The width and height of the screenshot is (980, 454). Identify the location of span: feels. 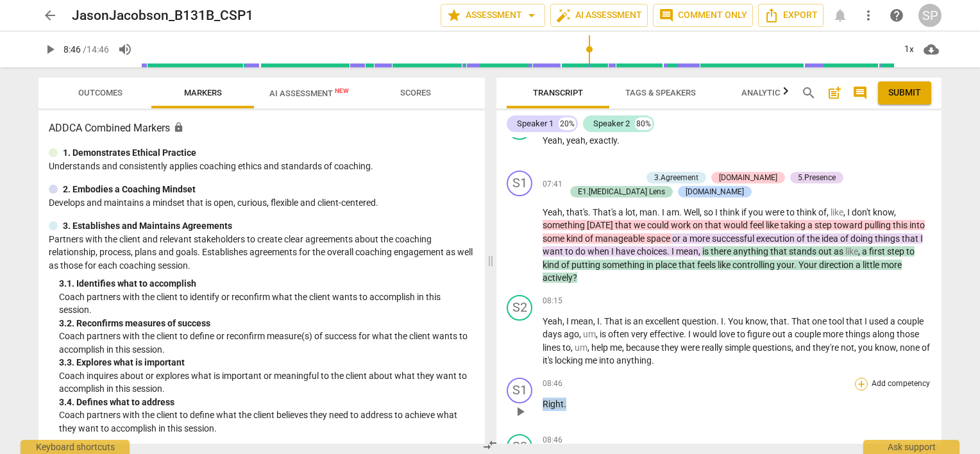
(707, 265).